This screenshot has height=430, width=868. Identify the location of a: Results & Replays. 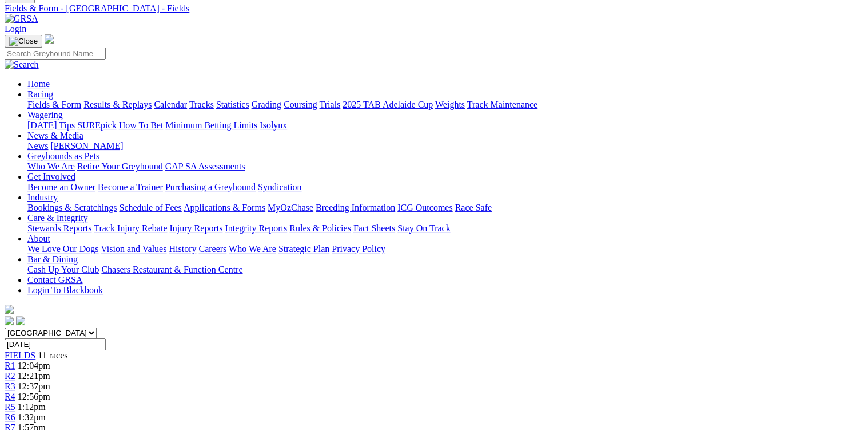
(117, 104).